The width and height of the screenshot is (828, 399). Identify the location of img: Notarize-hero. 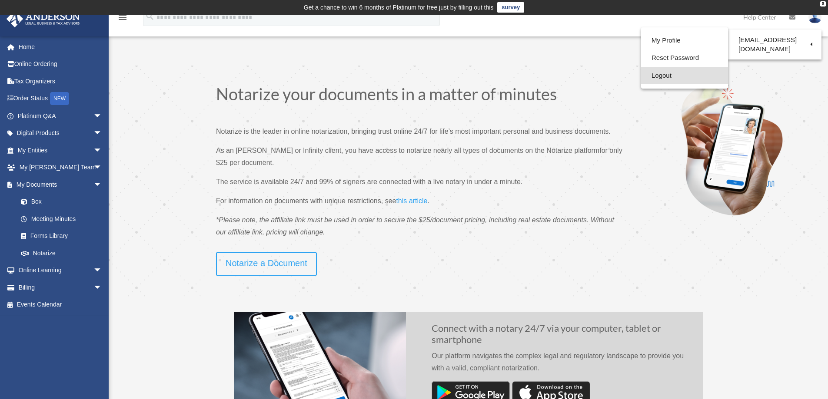
(732, 151).